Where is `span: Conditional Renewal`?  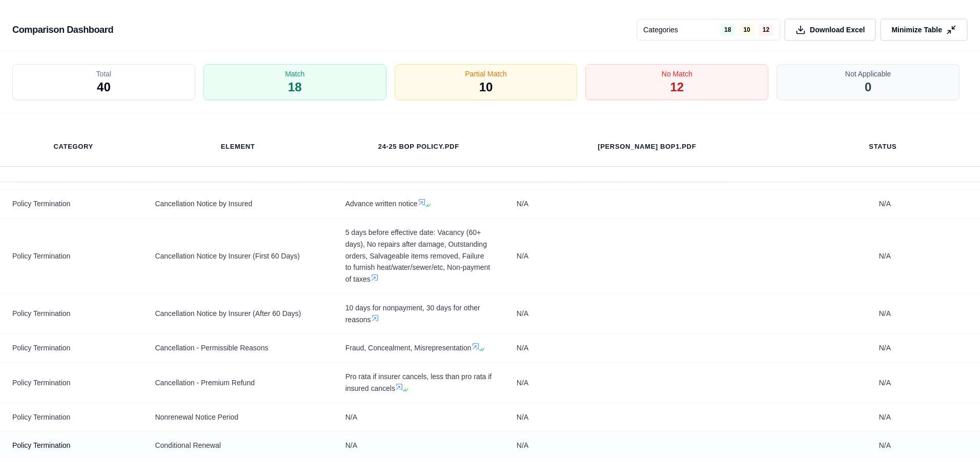 span: Conditional Renewal is located at coordinates (237, 445).